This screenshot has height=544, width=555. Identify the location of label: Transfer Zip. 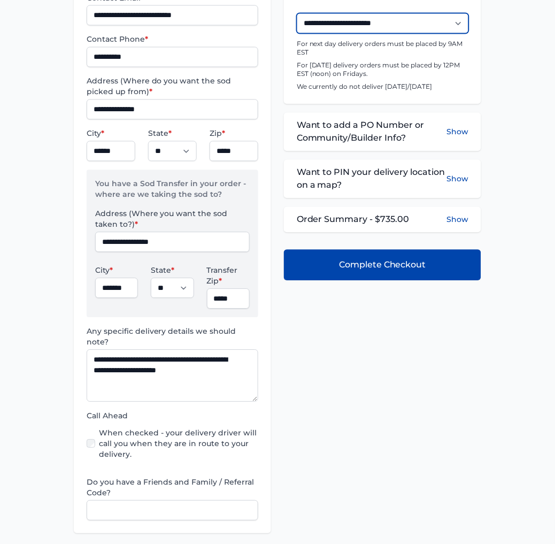
(228, 276).